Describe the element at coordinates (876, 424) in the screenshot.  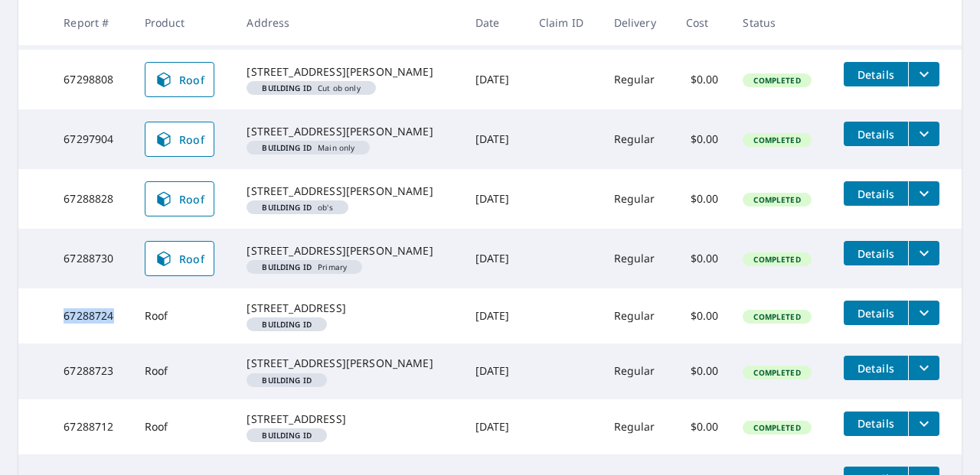
I see `button: detailsBtn-67288712` at that location.